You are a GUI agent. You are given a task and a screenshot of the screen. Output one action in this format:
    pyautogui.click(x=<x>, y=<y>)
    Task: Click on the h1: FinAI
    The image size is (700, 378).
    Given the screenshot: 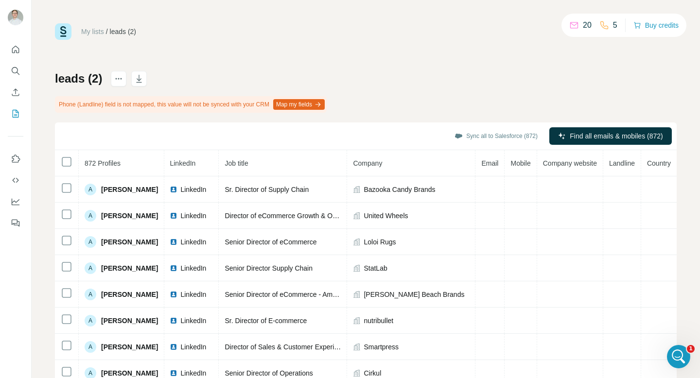 What is the action you would take?
    pyautogui.click(x=57, y=8)
    